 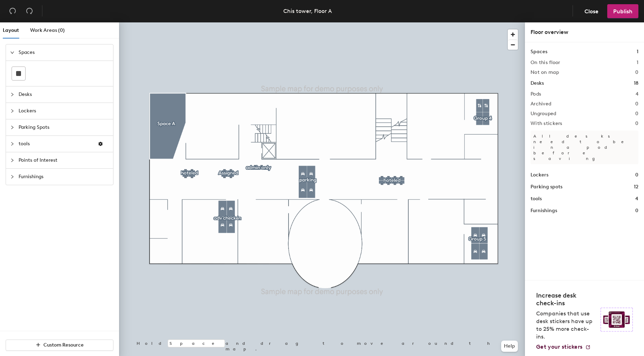 I want to click on h1: Lockers, so click(x=540, y=175).